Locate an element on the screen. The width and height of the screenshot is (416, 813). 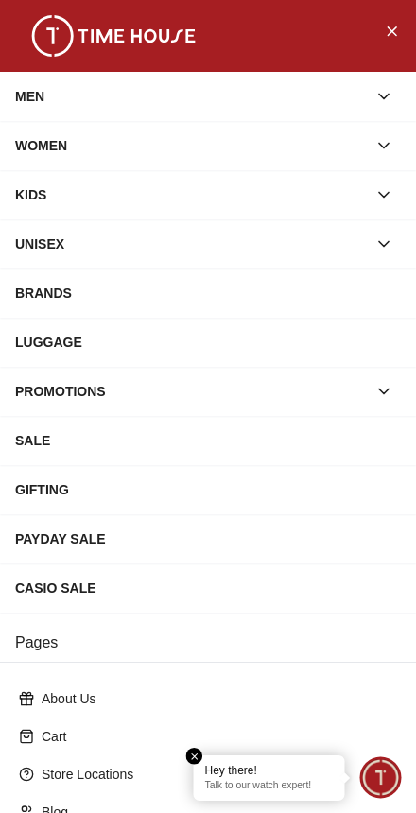
div: PAYDAY SALE is located at coordinates (208, 539).